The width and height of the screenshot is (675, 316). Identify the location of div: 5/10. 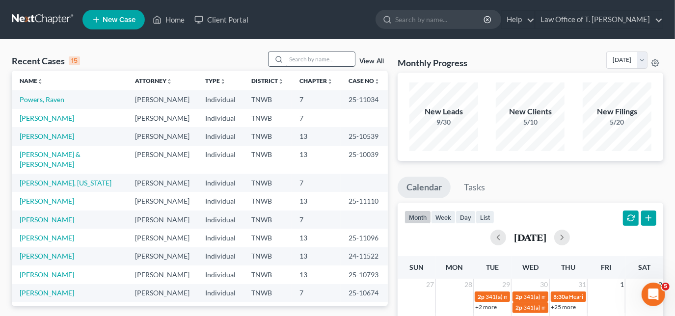
(530, 122).